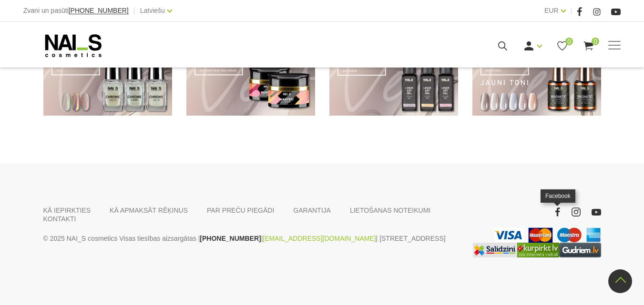 The width and height of the screenshot is (644, 305). Describe the element at coordinates (149, 210) in the screenshot. I see `a: KĀ APMAKSĀT RĒĶINUS` at that location.